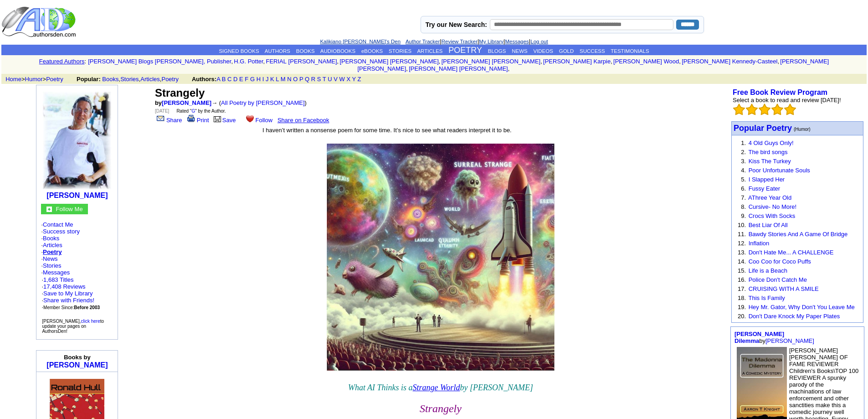 The width and height of the screenshot is (868, 419). Describe the element at coordinates (400, 51) in the screenshot. I see `a: STORIES` at that location.